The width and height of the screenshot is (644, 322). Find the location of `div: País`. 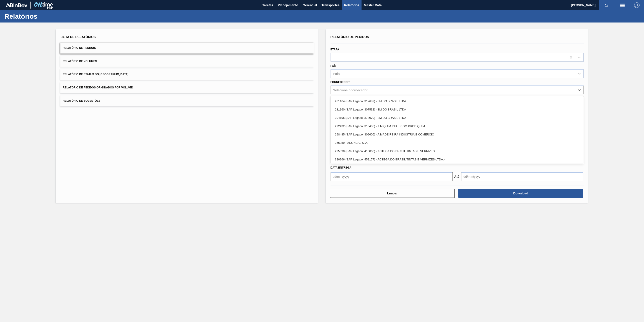

div: País is located at coordinates (337, 73).